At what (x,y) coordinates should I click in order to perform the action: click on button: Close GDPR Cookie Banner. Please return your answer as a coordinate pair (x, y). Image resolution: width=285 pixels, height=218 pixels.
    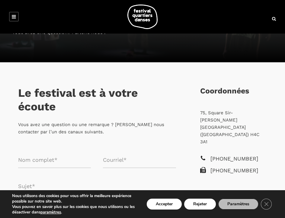
    Looking at the image, I should click on (267, 204).